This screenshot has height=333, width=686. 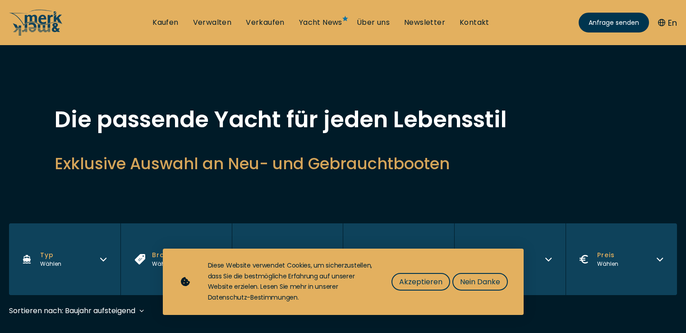 I want to click on button: Akzeptieren, so click(x=421, y=281).